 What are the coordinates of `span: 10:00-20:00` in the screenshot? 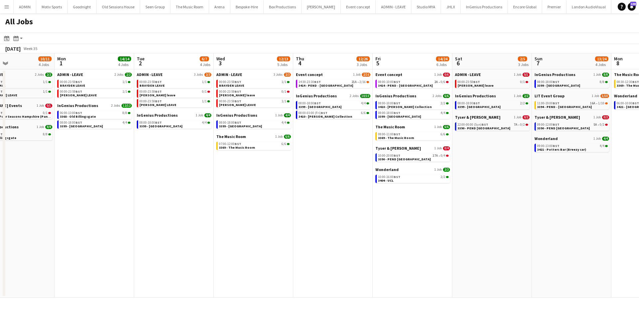 It's located at (389, 155).